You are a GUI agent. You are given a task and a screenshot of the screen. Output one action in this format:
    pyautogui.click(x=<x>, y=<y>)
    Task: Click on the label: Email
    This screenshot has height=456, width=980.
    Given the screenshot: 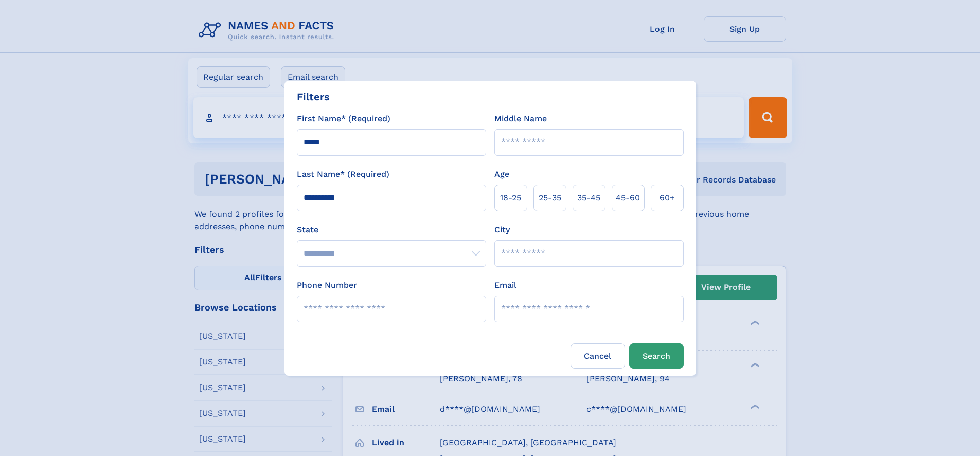 What is the action you would take?
    pyautogui.click(x=505, y=285)
    